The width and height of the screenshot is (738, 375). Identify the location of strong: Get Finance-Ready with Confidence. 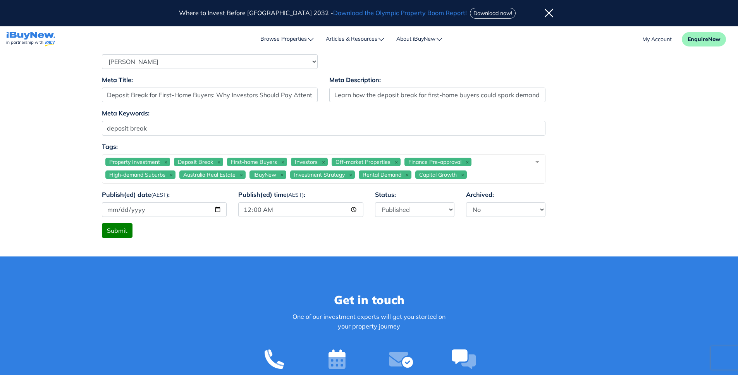
(59, 55).